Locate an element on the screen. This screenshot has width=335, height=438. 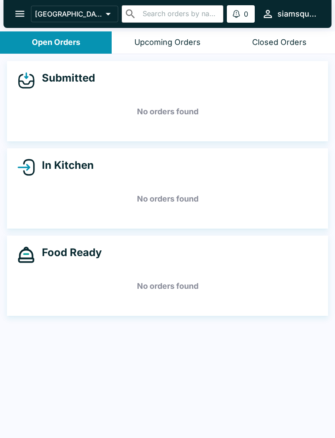
div: Open Orders is located at coordinates (56, 42).